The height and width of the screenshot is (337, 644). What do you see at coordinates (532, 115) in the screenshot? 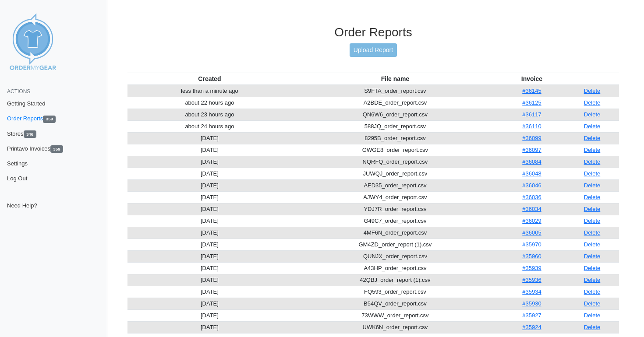
I see `a: #36117` at bounding box center [532, 115].